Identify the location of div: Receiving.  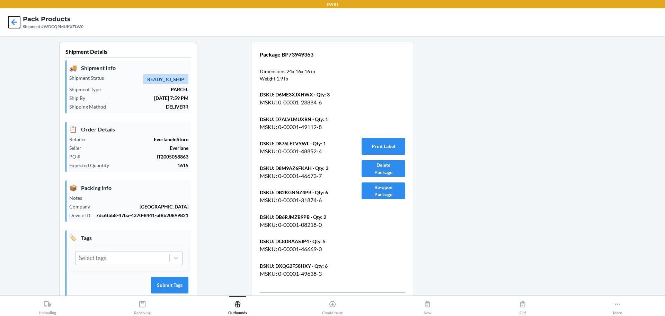
(142, 306).